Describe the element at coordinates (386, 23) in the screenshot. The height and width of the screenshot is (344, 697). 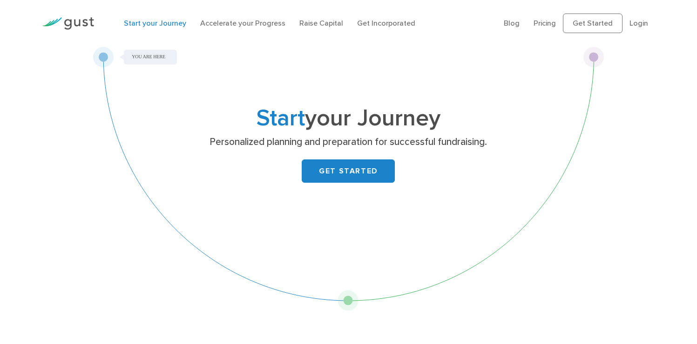
I see `a: Get Incorporated` at that location.